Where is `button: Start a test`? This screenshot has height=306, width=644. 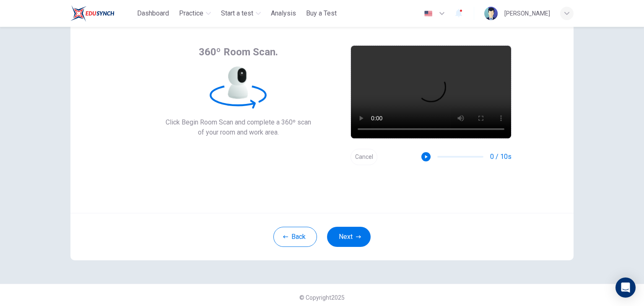
button: Start a test is located at coordinates (241, 13).